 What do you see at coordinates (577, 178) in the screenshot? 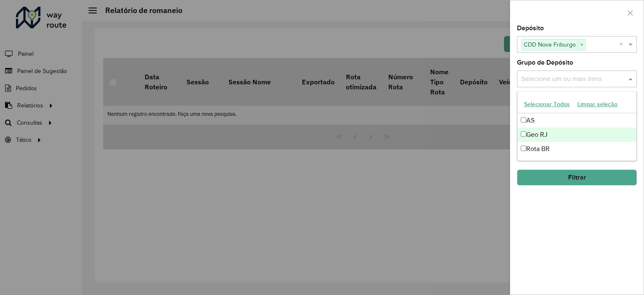
I see `button: Filtrar` at bounding box center [577, 178].